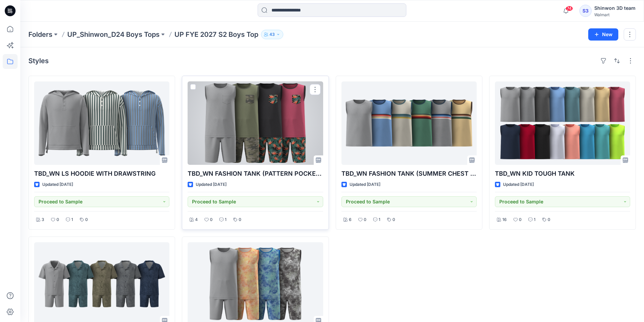 The height and width of the screenshot is (322, 644). Describe the element at coordinates (350, 220) in the screenshot. I see `p: 6` at that location.